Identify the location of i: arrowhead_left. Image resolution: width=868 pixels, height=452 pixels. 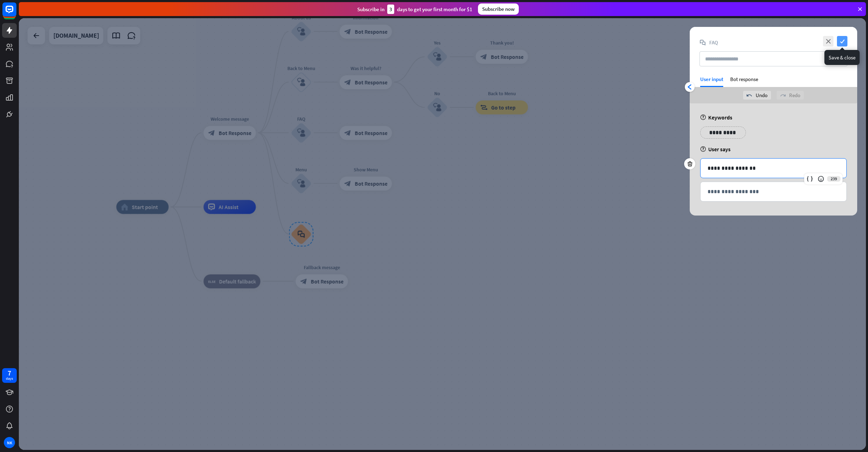
(689, 87).